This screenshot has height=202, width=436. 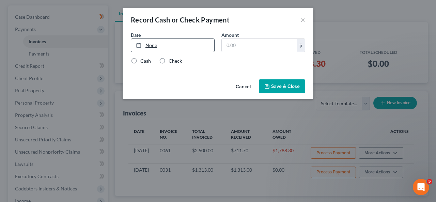 What do you see at coordinates (180, 20) in the screenshot?
I see `div: Record Cash or Check Payment` at bounding box center [180, 20].